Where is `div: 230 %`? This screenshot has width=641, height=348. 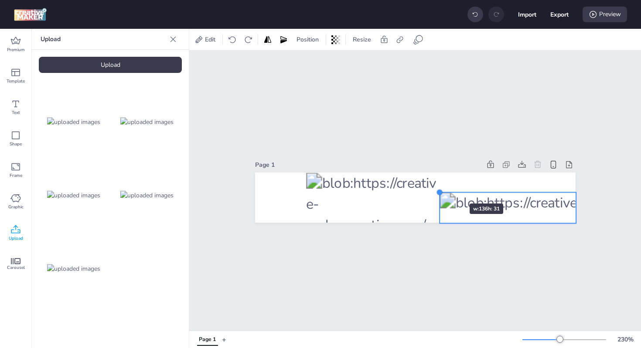
div: 230 % is located at coordinates (626, 339).